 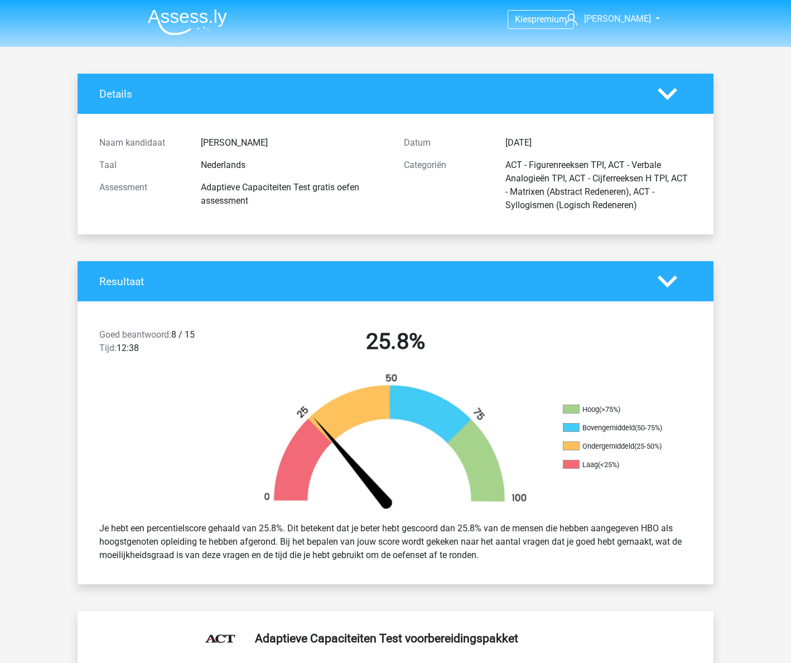 What do you see at coordinates (610, 409) in the screenshot?
I see `div: (>75%)` at bounding box center [610, 409].